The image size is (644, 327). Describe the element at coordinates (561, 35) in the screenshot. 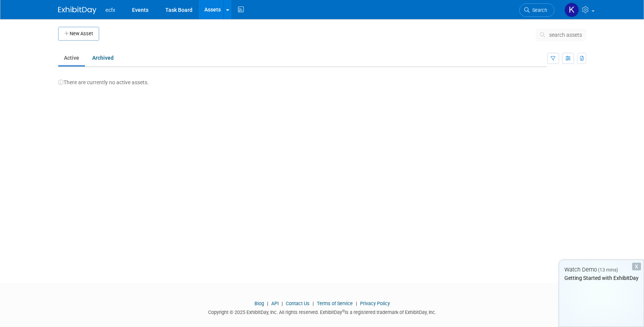

I see `button: search assets` at that location.